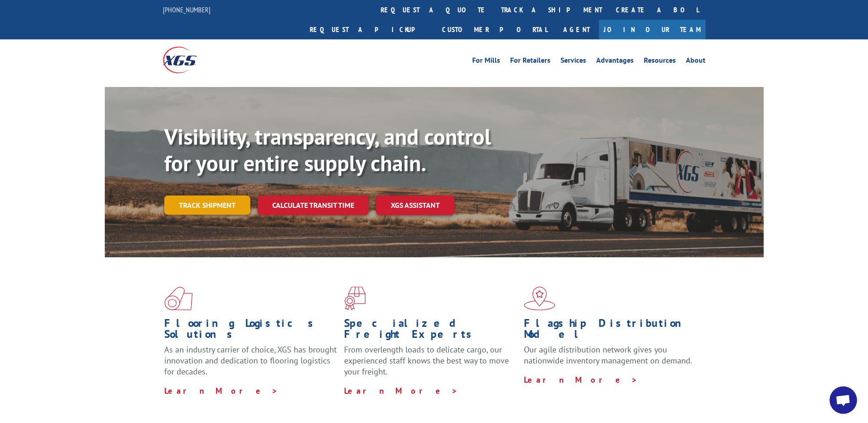 This screenshot has height=423, width=868. What do you see at coordinates (530, 62) in the screenshot?
I see `a: For Retailers` at bounding box center [530, 62].